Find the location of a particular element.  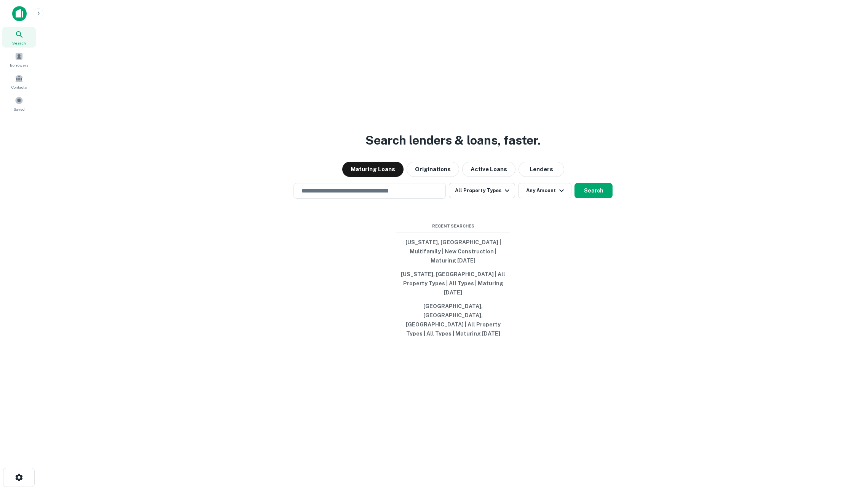

button: All Property Types is located at coordinates (482, 191).